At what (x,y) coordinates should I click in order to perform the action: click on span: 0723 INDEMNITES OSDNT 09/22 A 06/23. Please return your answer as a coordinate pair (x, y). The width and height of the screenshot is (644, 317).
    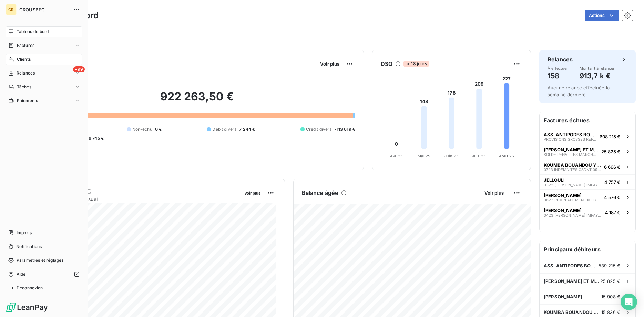
    Looking at the image, I should click on (572, 170).